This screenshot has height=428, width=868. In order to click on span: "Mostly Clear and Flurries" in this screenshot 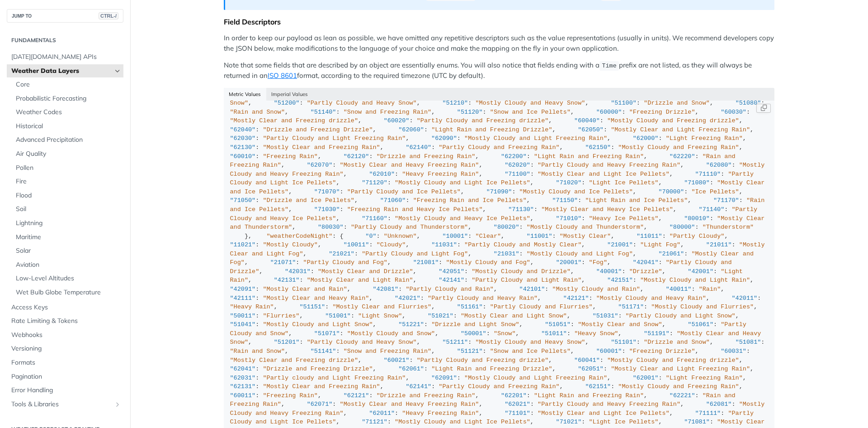, I will do `click(382, 306)`.